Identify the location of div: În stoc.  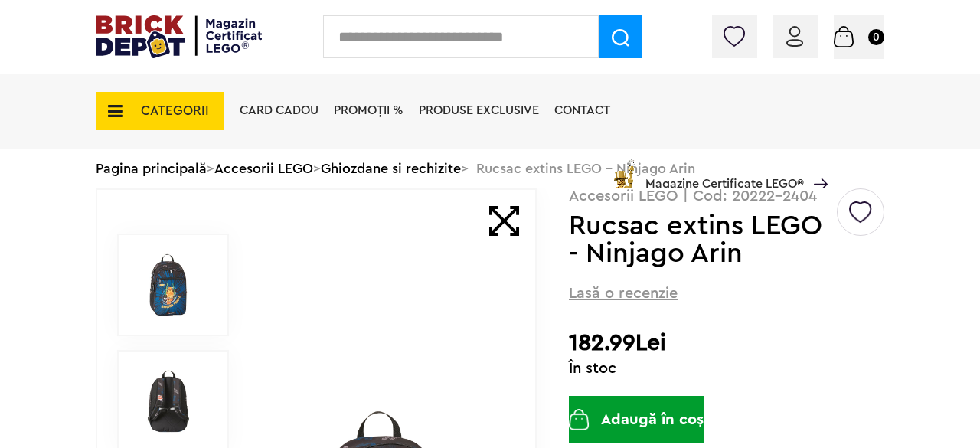
(726, 368).